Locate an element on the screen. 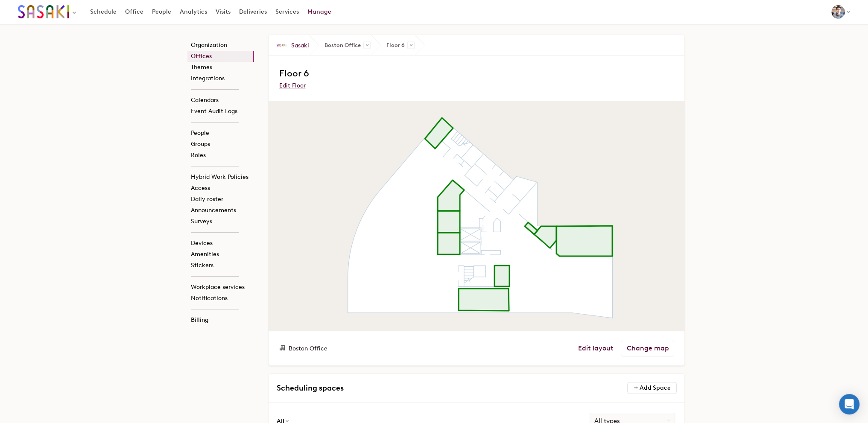  a: Amenities is located at coordinates (221, 255).